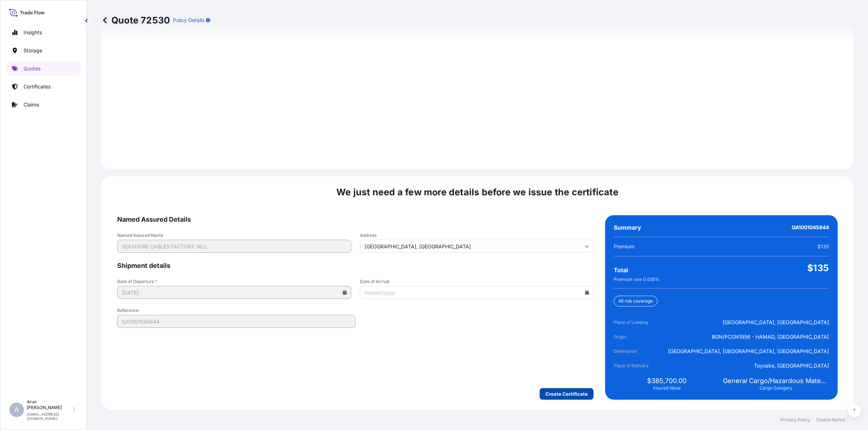 The image size is (868, 430). What do you see at coordinates (634, 323) in the screenshot?
I see `span: Place of Loading` at bounding box center [634, 323].